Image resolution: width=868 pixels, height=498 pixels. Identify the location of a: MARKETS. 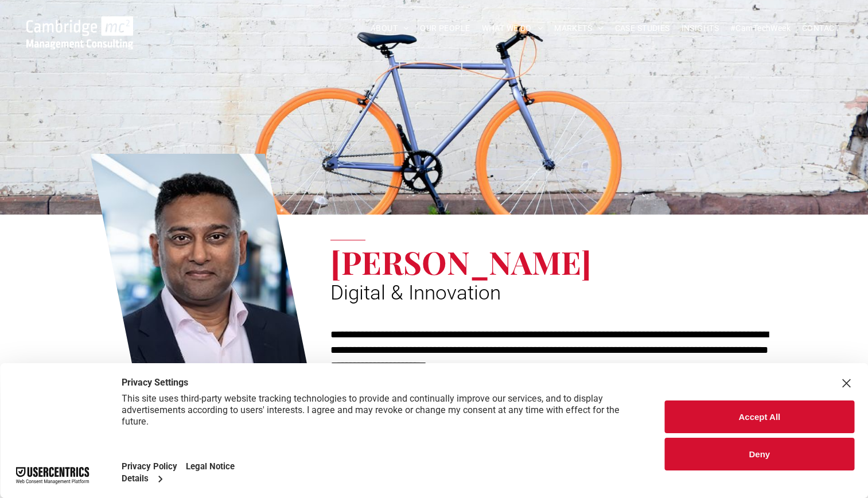
(578, 28).